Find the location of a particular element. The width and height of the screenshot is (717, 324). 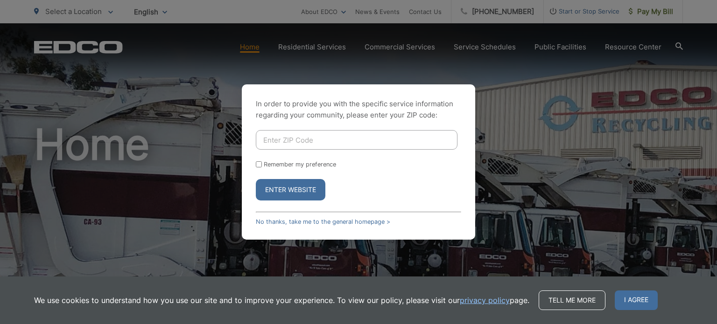

span: I agree is located at coordinates (636, 300).